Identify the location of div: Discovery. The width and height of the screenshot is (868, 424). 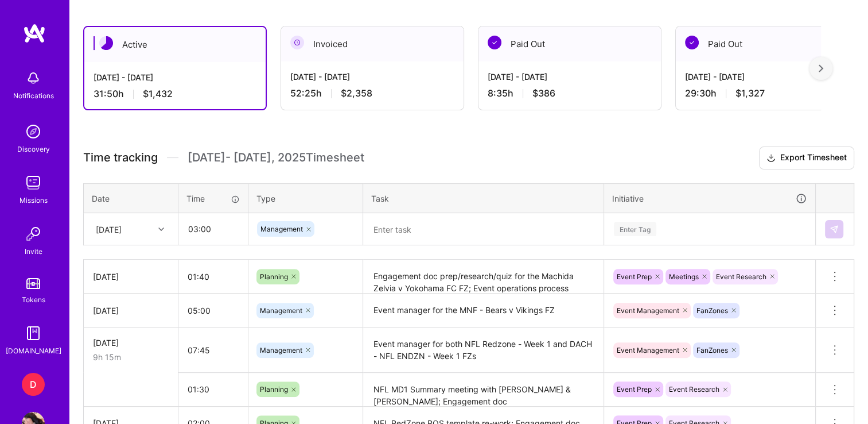
(33, 149).